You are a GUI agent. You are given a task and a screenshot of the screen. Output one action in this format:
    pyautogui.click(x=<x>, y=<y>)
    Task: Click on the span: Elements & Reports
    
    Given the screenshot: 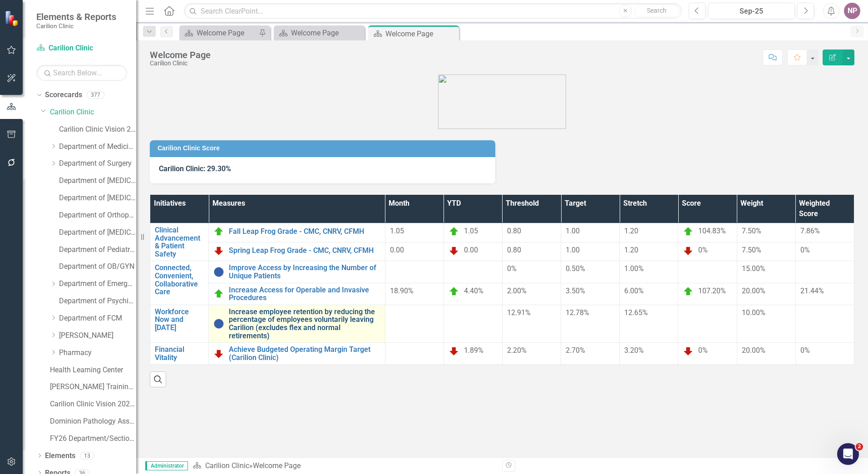 What is the action you would take?
    pyautogui.click(x=76, y=17)
    